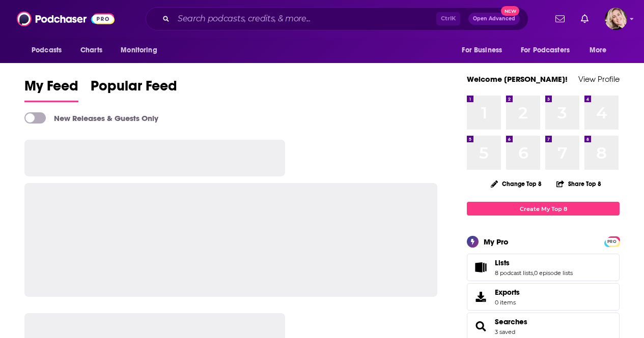  I want to click on img: User Profile, so click(616, 19).